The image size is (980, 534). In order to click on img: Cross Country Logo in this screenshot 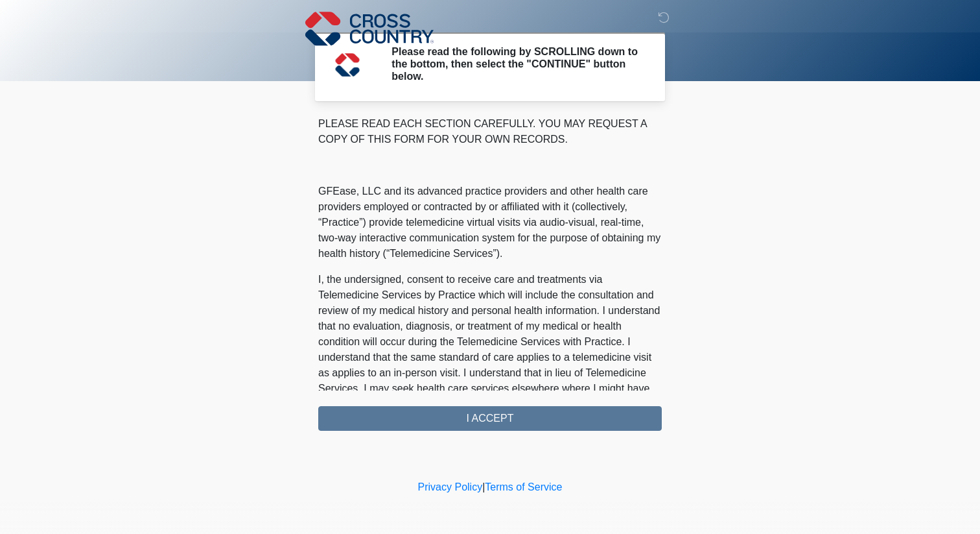, I will do `click(369, 29)`.